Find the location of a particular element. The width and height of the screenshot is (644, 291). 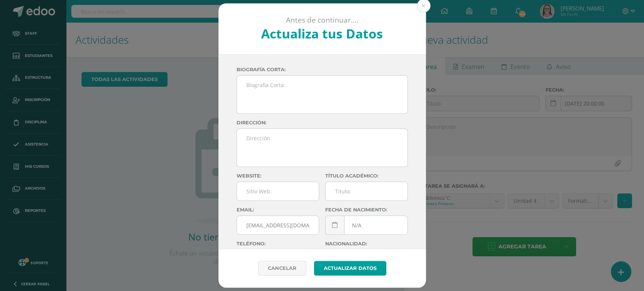

input: Fecha de Nacimiento: is located at coordinates (366, 225).